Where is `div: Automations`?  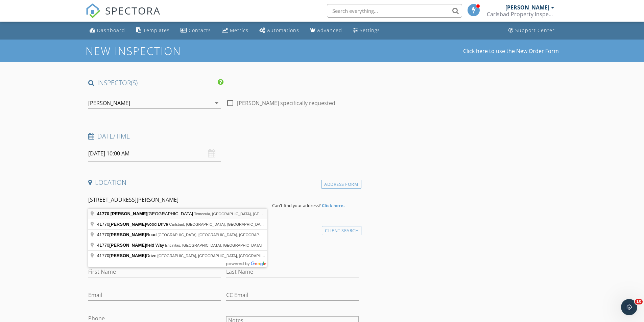
div: Automations is located at coordinates (283, 30).